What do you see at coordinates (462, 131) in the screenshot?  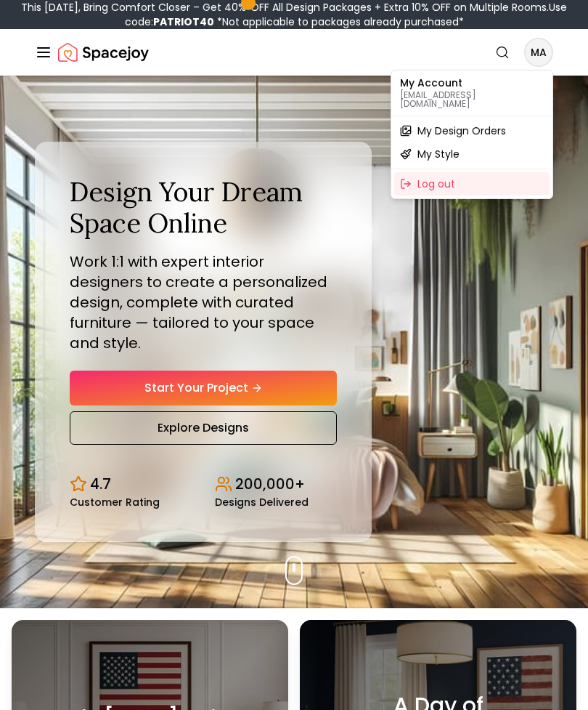 I see `span: My Design Orders` at bounding box center [462, 131].